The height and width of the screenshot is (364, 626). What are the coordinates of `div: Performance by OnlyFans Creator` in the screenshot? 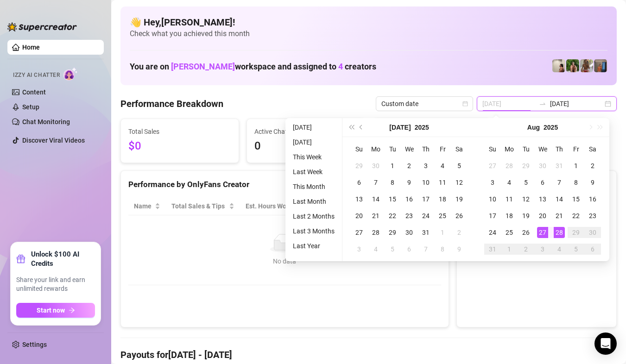 It's located at (284, 184).